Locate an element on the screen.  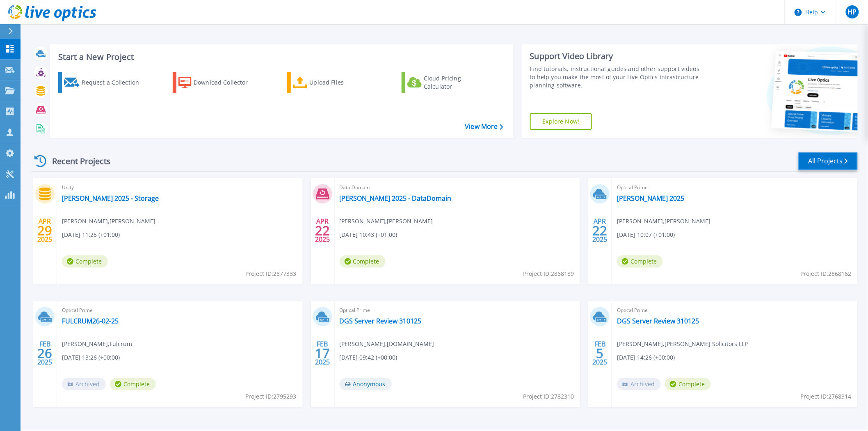
a: All Projects is located at coordinates (828, 161).